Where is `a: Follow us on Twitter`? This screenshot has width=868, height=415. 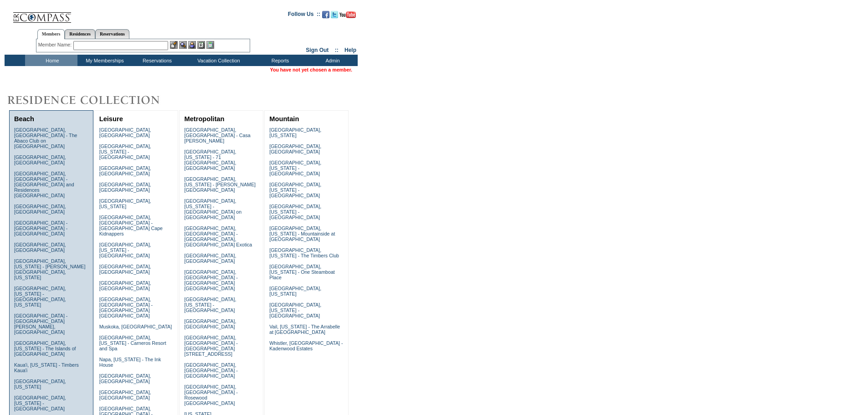
a: Follow us on Twitter is located at coordinates (334, 16).